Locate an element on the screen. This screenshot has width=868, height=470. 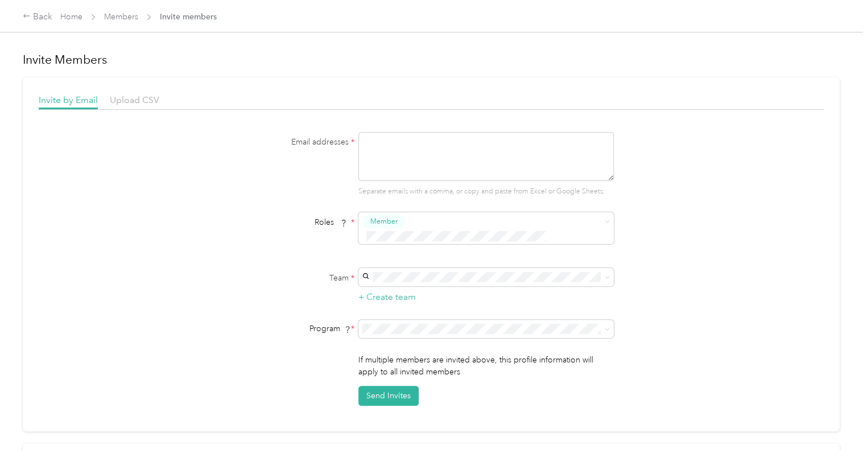
span: Roles is located at coordinates (330, 222).